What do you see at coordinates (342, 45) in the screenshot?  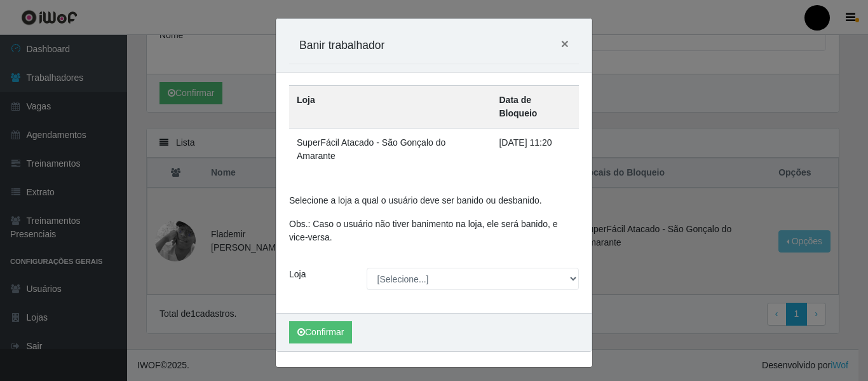 I see `h5: Banir trabalhador` at bounding box center [342, 45].